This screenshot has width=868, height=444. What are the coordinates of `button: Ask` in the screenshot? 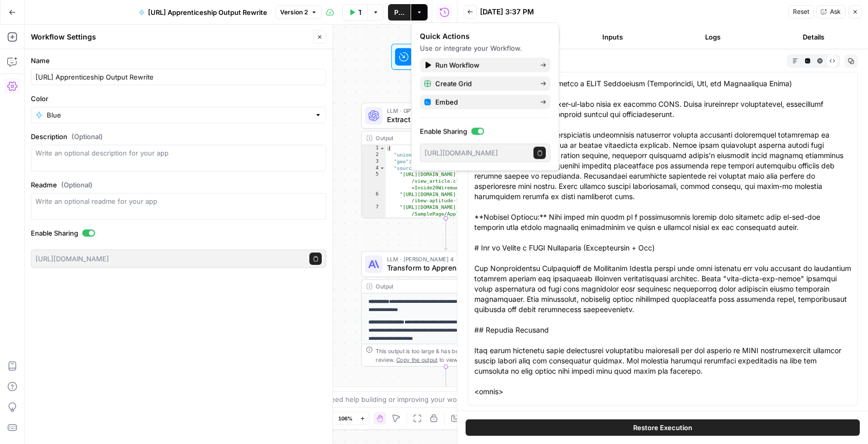 It's located at (831, 12).